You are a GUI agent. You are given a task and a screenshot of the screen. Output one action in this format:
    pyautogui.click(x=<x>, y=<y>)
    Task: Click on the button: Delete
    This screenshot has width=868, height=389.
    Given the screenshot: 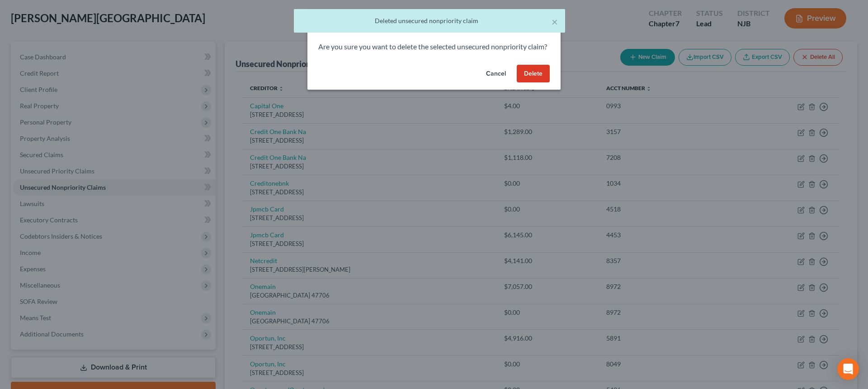 What is the action you would take?
    pyautogui.click(x=533, y=74)
    